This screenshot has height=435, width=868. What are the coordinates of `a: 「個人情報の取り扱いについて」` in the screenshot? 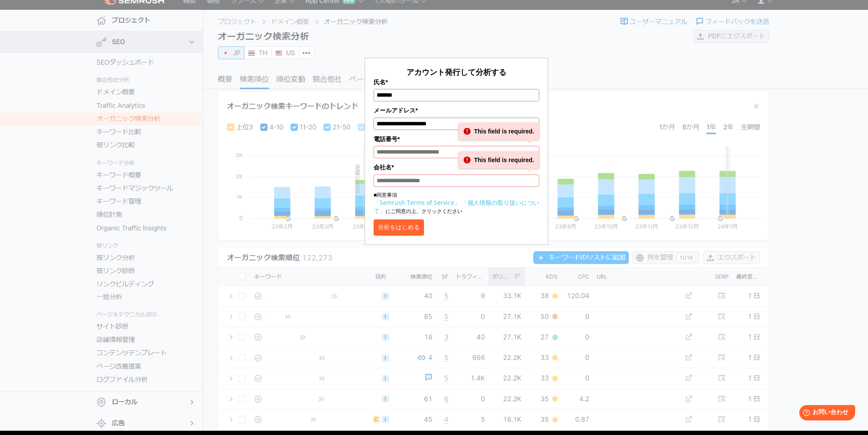 It's located at (456, 206).